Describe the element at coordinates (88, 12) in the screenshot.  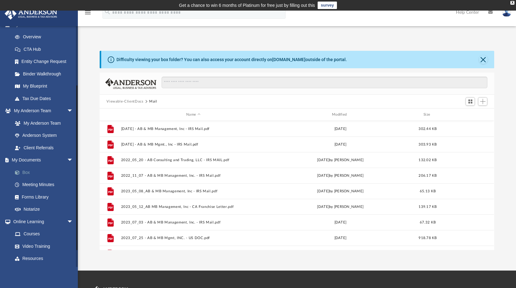
I see `i: menu` at that location.